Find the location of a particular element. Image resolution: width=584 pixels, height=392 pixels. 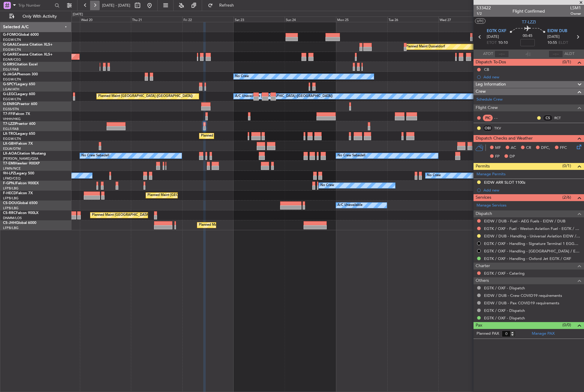

span: DFC, is located at coordinates (545, 148).